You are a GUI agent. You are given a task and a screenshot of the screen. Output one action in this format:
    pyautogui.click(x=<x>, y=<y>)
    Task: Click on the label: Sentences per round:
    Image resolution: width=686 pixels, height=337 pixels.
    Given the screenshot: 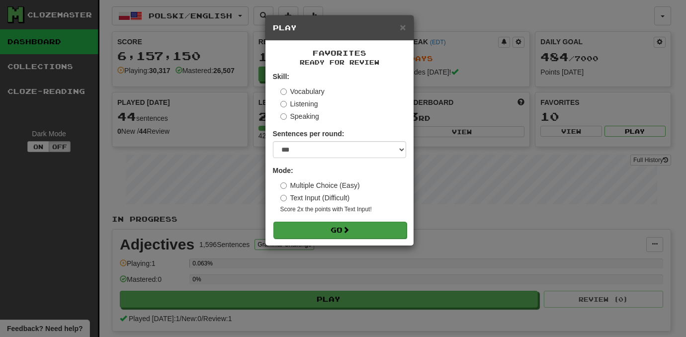 What is the action you would take?
    pyautogui.click(x=309, y=134)
    